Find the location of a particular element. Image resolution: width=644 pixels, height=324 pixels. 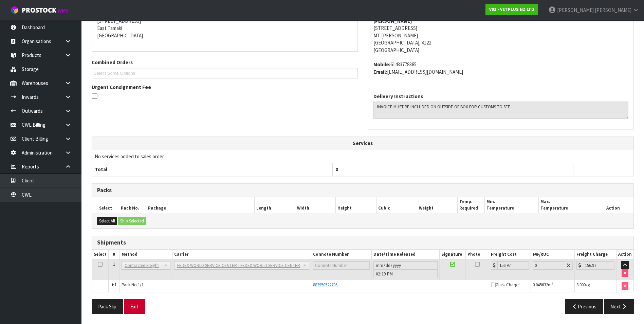

th: Height is located at coordinates (356, 205).